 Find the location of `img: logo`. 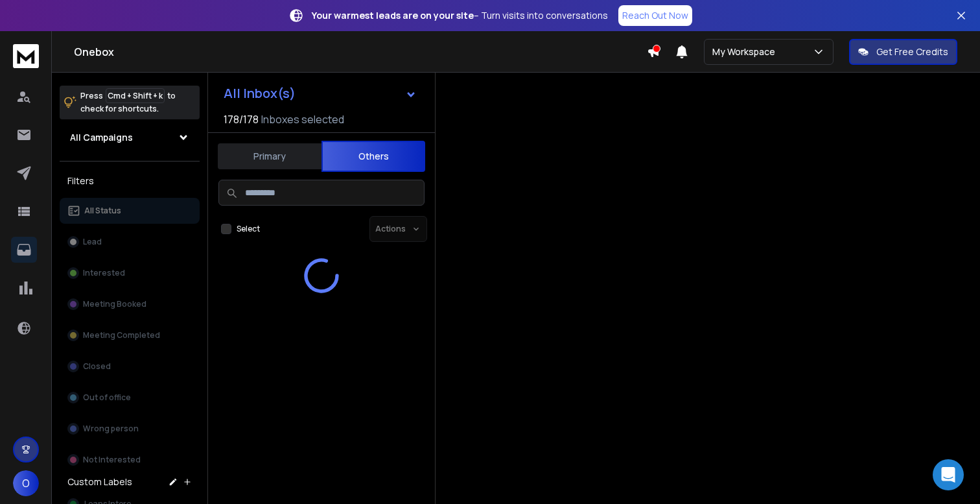

img: logo is located at coordinates (26, 56).